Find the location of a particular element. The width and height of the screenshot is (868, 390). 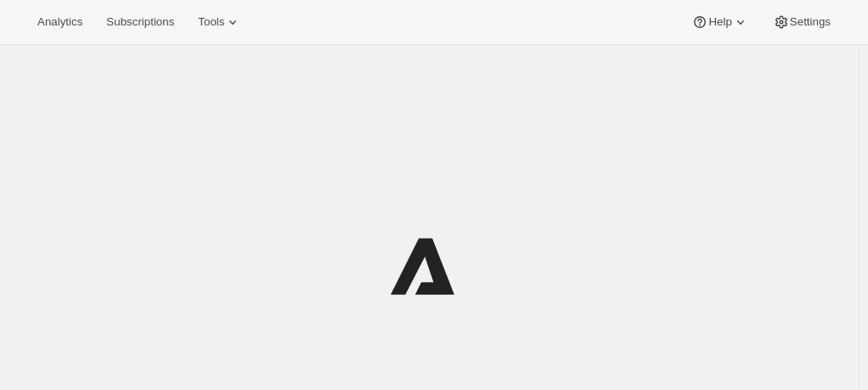

button: Analytics is located at coordinates (59, 22).